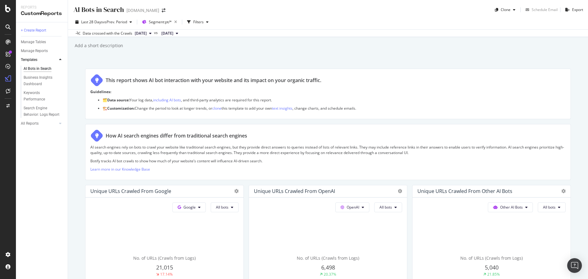 The height and width of the screenshot is (279, 588). What do you see at coordinates (160, 22) in the screenshot?
I see `button: Segment:pt/*` at bounding box center [160, 22].